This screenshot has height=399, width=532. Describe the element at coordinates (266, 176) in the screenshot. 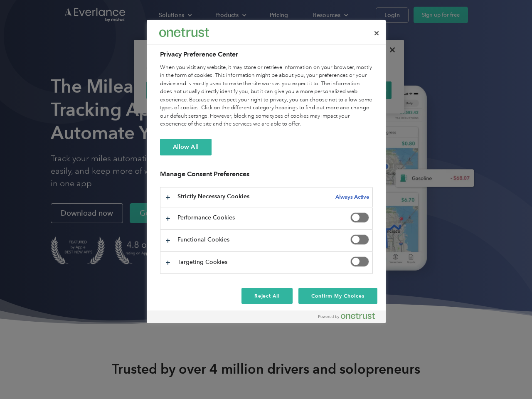

I see `h3: Manage Consent Preferences` at that location.